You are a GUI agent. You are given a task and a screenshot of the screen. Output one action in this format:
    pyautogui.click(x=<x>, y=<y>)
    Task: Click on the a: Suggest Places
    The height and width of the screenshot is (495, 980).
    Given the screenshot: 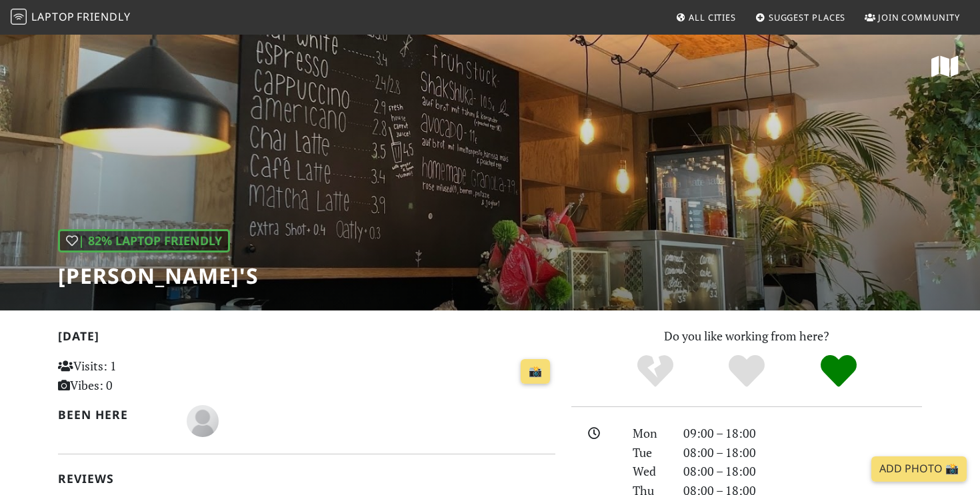 What is the action you would take?
    pyautogui.click(x=801, y=18)
    